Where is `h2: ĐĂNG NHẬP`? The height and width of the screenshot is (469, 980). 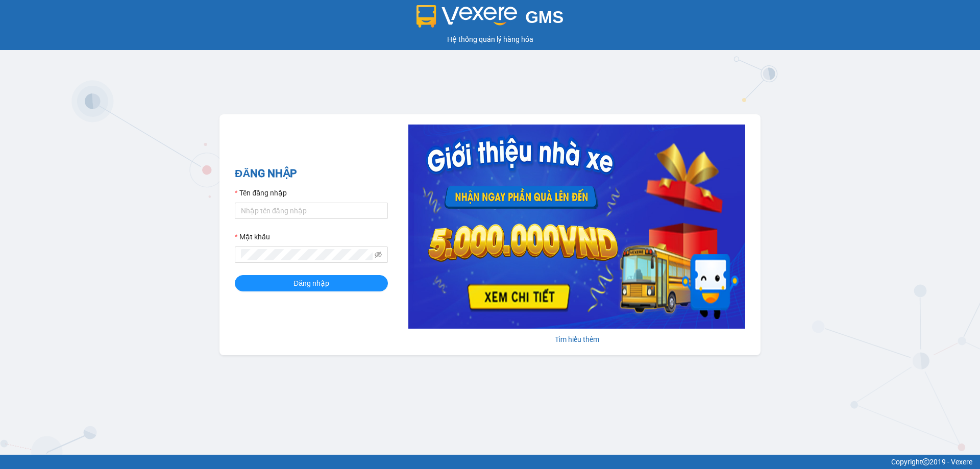 h2: ĐĂNG NHẬP is located at coordinates (311, 173).